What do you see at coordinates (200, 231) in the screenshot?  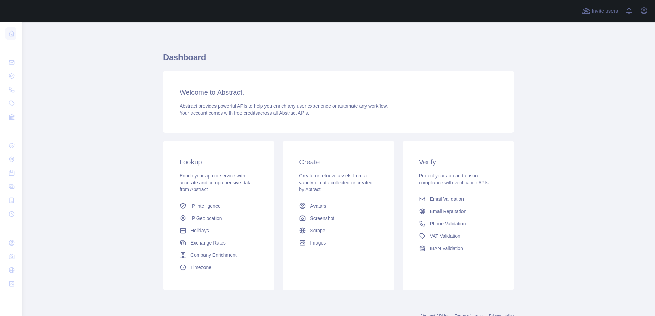 I see `span: Holidays` at bounding box center [200, 231].